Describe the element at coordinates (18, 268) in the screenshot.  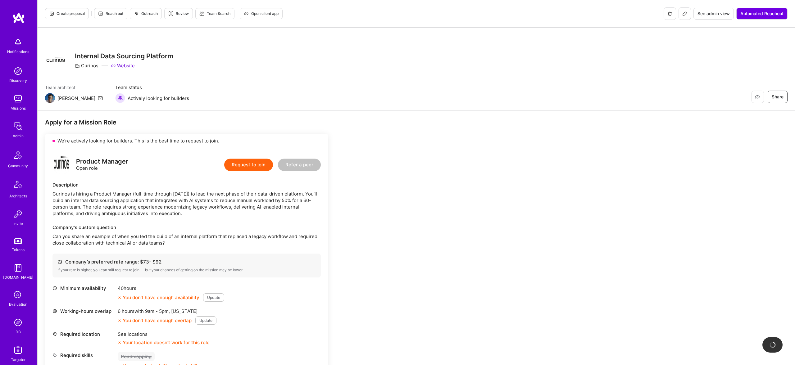
I see `img: guide book` at that location.